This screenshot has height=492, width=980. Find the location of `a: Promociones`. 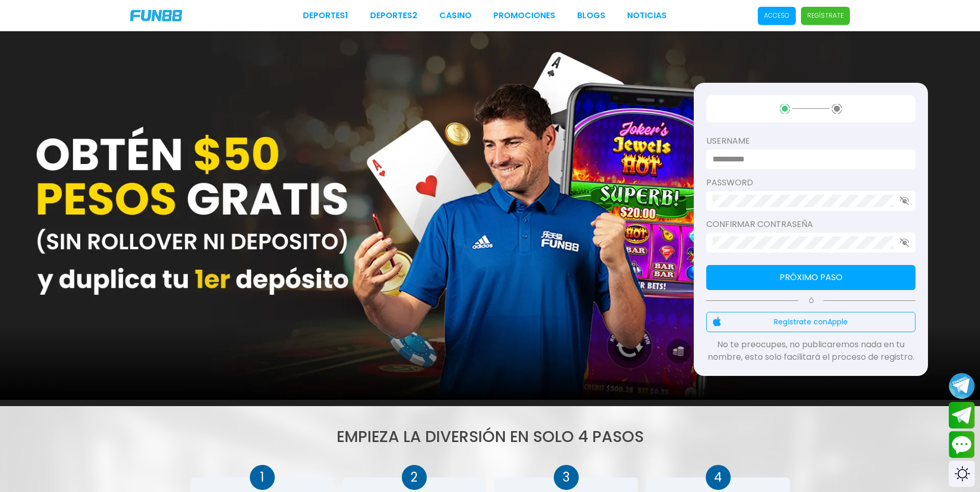

a: Promociones is located at coordinates (524, 16).